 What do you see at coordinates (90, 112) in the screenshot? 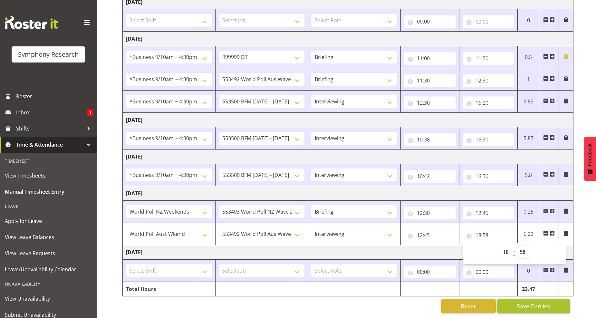
I see `span: 1` at bounding box center [90, 112].